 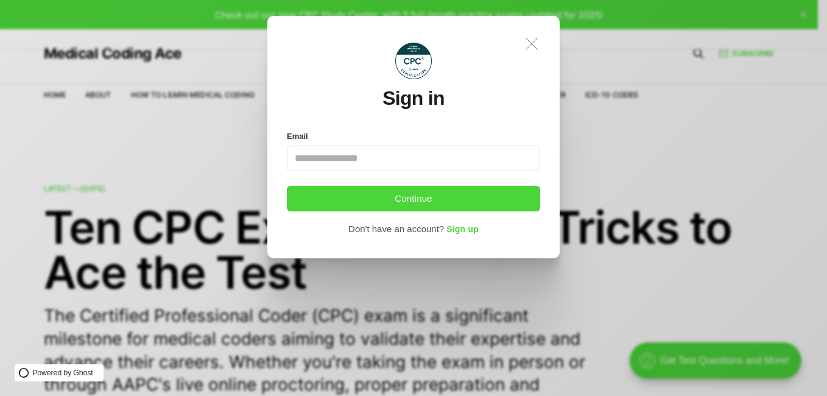 I want to click on span: Sign up, so click(x=462, y=230).